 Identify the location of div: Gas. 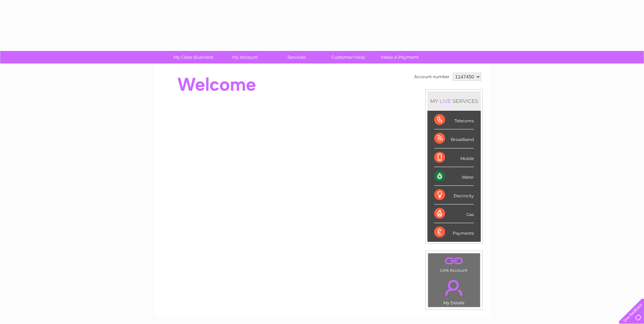
(454, 213).